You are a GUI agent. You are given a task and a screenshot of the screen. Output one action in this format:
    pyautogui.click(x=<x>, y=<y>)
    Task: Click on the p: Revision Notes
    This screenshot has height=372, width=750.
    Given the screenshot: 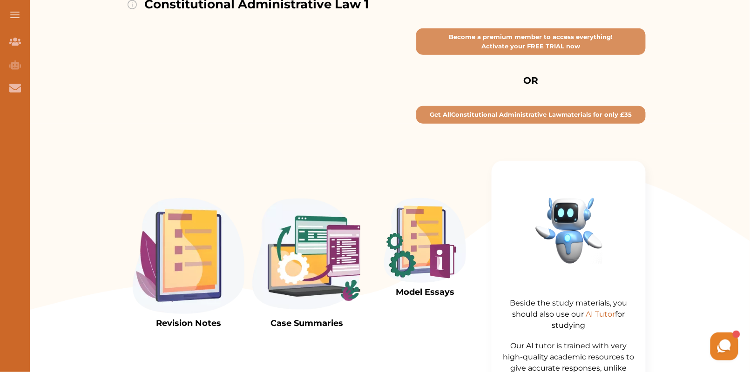 What is the action you would take?
    pyautogui.click(x=189, y=323)
    